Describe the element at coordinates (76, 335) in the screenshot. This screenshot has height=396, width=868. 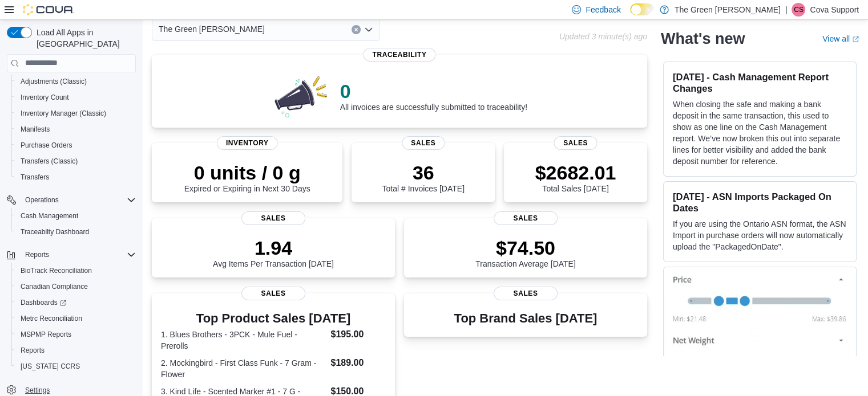
I see `button: MSPMP Reports` at that location.